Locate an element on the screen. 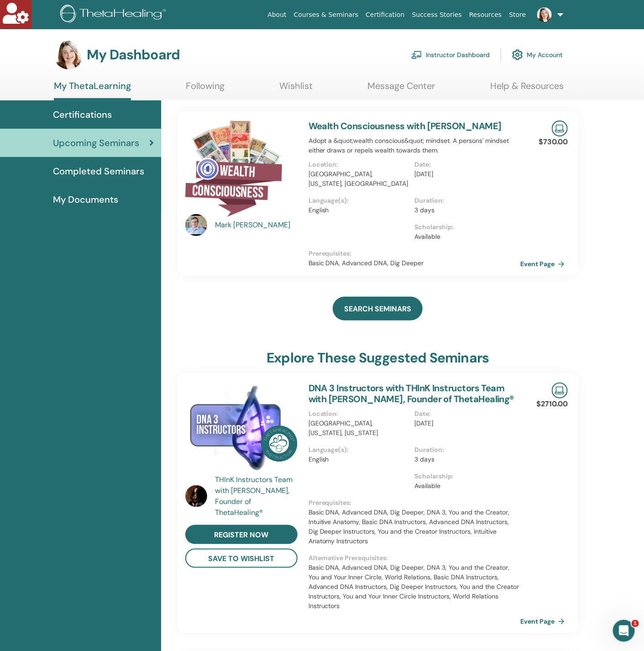  a: About is located at coordinates (277, 15).